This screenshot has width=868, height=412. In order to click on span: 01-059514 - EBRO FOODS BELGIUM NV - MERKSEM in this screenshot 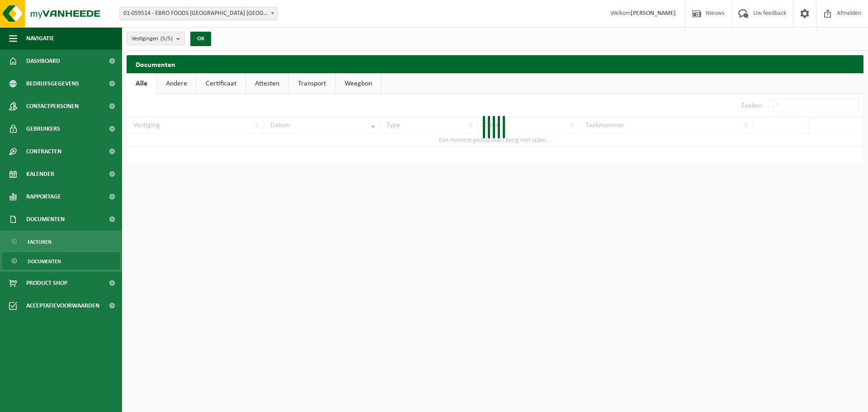, I will do `click(199, 14)`.